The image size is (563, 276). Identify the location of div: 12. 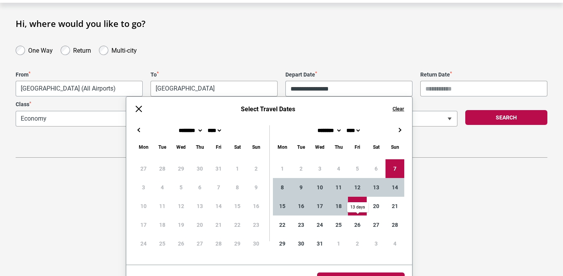
(357, 188).